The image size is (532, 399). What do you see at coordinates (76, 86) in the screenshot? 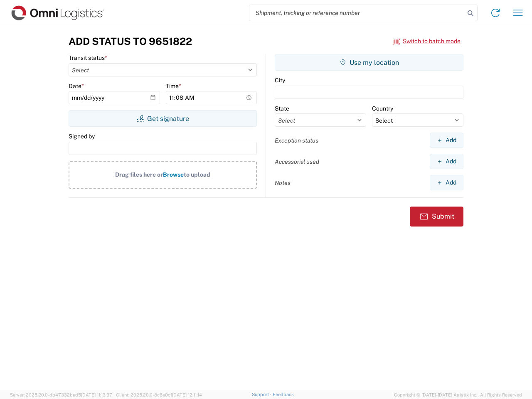
I see `label: Date` at bounding box center [76, 86].